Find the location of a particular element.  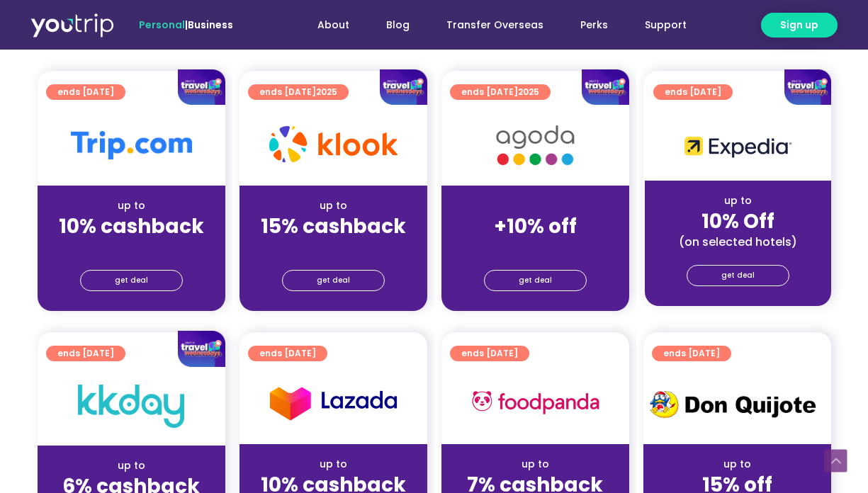

strong: 15% cashback is located at coordinates (333, 226).